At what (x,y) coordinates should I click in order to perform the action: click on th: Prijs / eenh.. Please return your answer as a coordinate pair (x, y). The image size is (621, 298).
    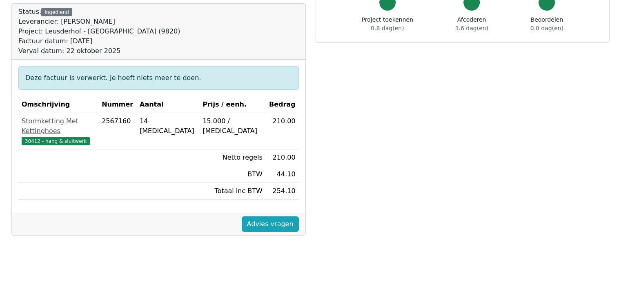
    Looking at the image, I should click on (232, 104).